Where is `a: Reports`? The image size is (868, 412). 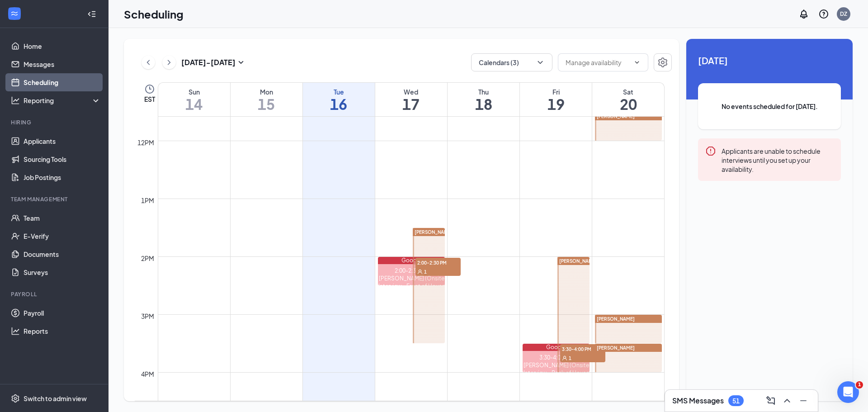
a: Reports is located at coordinates (62, 331).